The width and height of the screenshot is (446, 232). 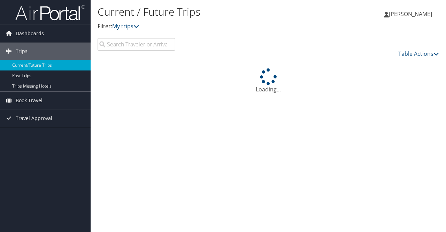 I want to click on a: My trips, so click(x=125, y=26).